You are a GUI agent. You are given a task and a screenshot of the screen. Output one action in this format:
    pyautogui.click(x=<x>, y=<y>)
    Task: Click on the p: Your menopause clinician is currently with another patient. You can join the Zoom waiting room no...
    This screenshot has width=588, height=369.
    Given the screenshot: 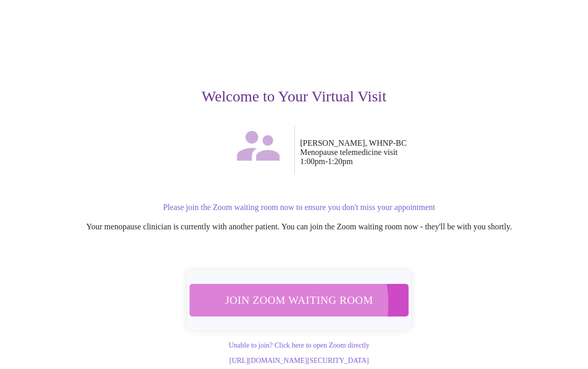 What is the action you would take?
    pyautogui.click(x=299, y=227)
    